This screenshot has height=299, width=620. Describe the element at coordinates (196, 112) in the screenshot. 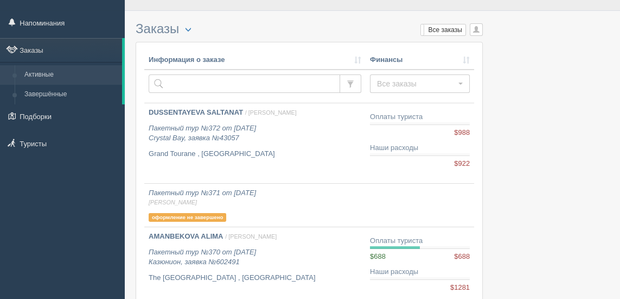

I see `b: DUSSENTAYEVA SALTANAT` at that location.